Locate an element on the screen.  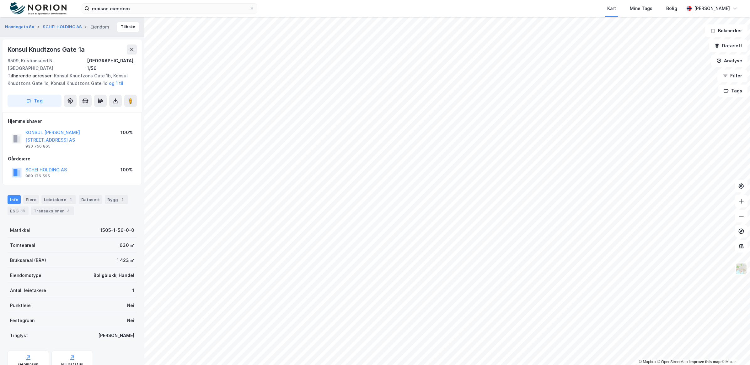
div: ESG is located at coordinates (18, 211).